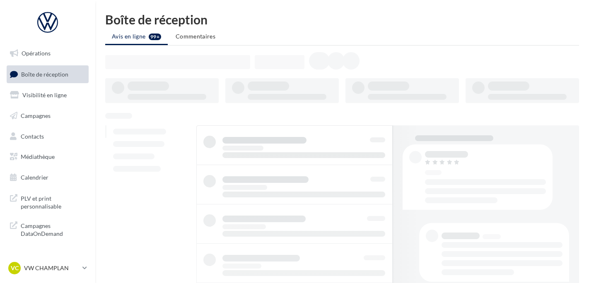 The image size is (589, 283). What do you see at coordinates (45, 74) in the screenshot?
I see `span: Boîte de réception` at bounding box center [45, 74].